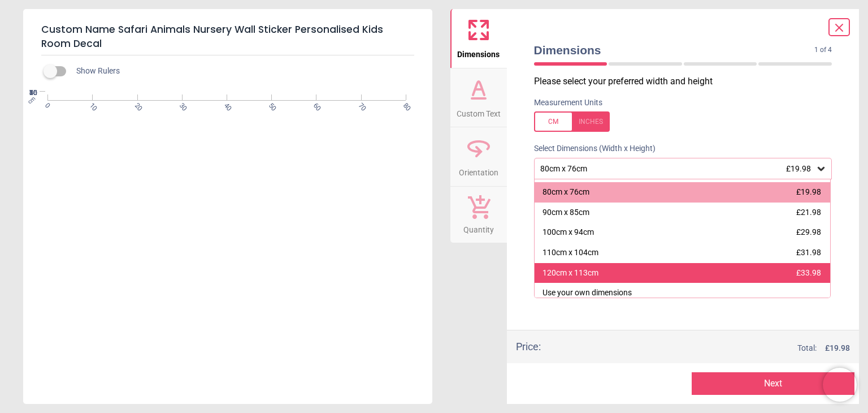 This screenshot has width=868, height=413. What do you see at coordinates (479, 39) in the screenshot?
I see `button: Dimensions` at bounding box center [479, 39].